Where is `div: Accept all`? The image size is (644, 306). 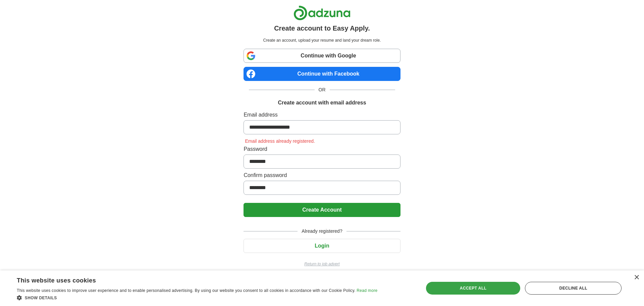
div: Accept all is located at coordinates (474, 288).